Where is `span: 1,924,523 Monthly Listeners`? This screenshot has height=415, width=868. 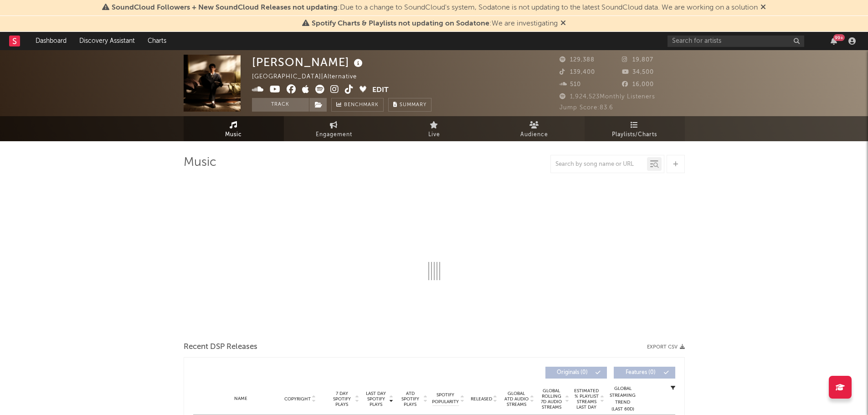 span: 1,924,523 Monthly Listeners is located at coordinates (608, 96).